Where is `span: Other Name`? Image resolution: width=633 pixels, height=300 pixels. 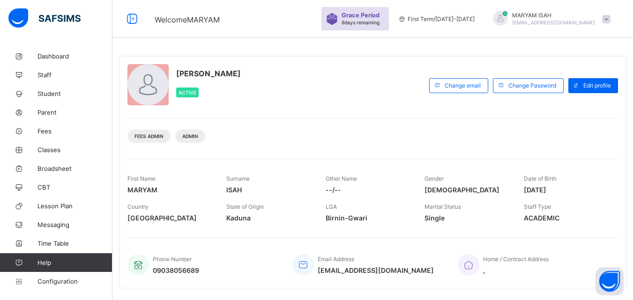
span: Other Name is located at coordinates (341, 178).